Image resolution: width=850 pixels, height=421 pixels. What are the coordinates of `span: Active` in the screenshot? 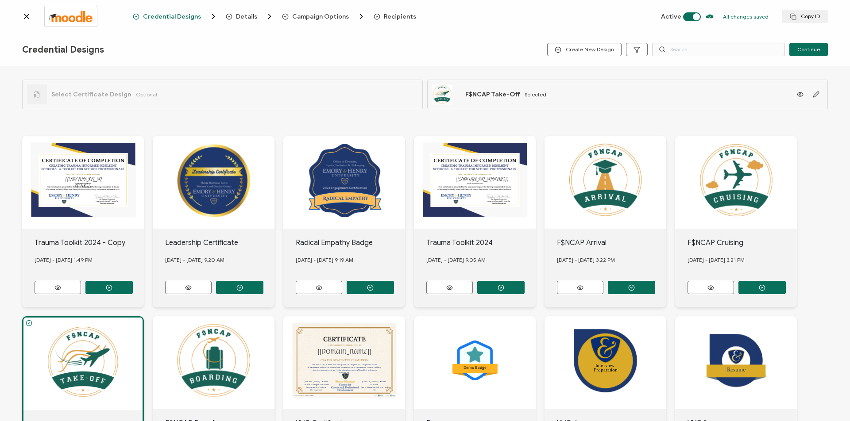 It's located at (671, 16).